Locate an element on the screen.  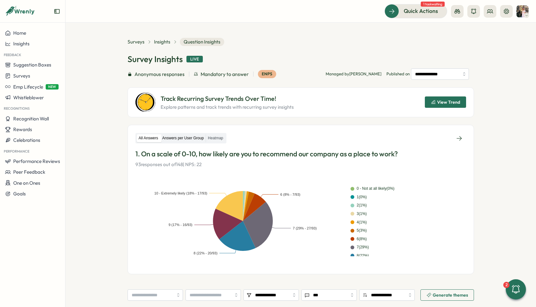
span: Generate themes is located at coordinates (450, 295).